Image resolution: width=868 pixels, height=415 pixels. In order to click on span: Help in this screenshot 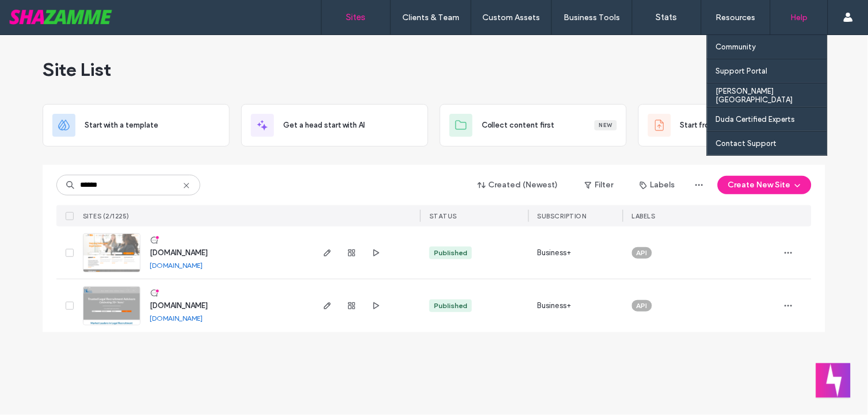, I will do `click(37, 13)`.